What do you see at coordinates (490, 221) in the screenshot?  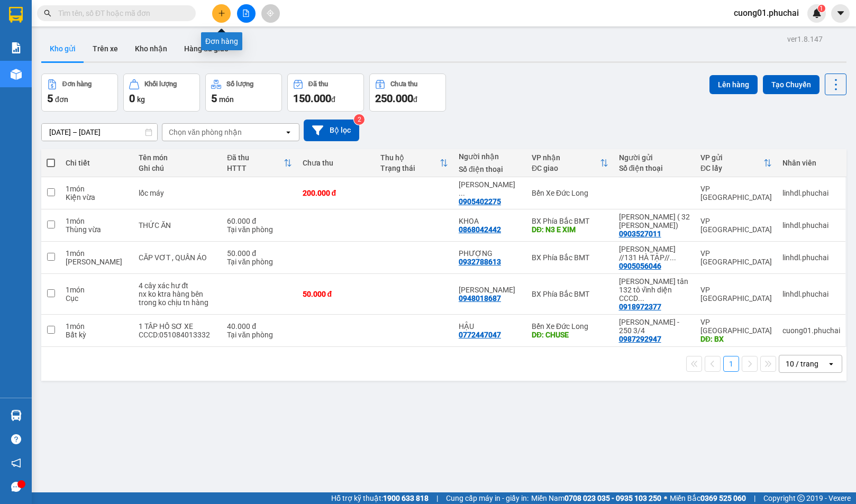 I see `div: KHOA` at bounding box center [490, 221].